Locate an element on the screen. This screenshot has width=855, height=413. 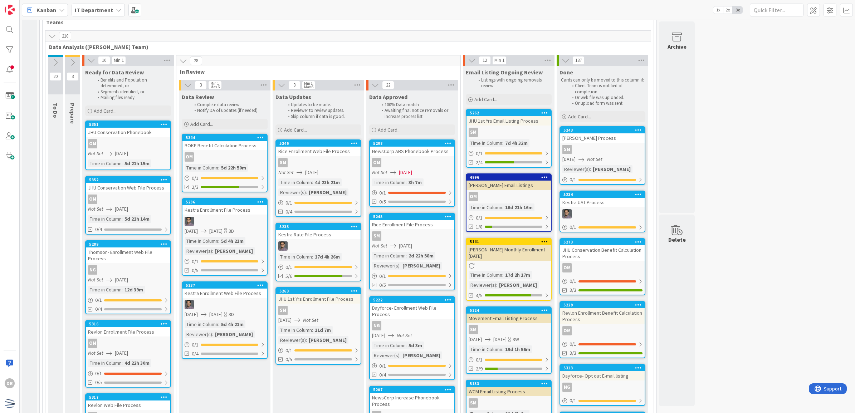
div: 5262JHU 1st Yrs Email Listing Process is located at coordinates (509, 118).